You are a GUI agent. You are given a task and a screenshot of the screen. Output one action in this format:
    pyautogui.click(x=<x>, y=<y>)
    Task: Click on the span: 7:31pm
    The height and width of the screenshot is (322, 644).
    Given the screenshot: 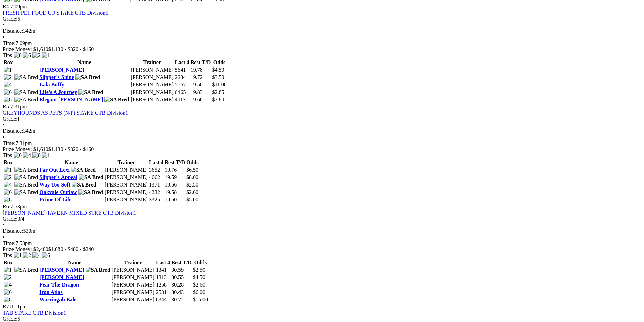 What is the action you would take?
    pyautogui.click(x=18, y=106)
    